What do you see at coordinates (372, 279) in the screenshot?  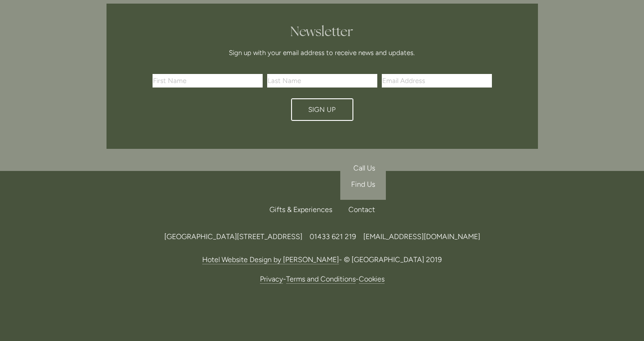 I see `a: Cookies` at bounding box center [372, 279].